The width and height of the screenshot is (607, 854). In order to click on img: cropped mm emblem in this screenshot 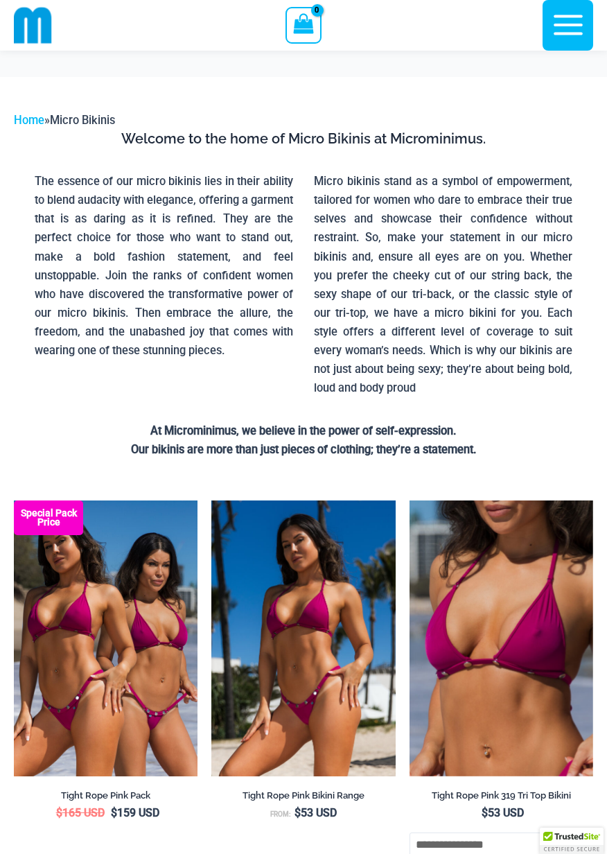, I will do `click(33, 25)`.